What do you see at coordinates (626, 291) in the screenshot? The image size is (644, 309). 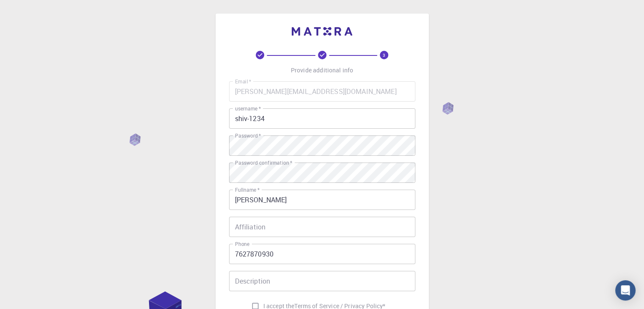 I see `div: Open Intercom Messenger` at bounding box center [626, 291].